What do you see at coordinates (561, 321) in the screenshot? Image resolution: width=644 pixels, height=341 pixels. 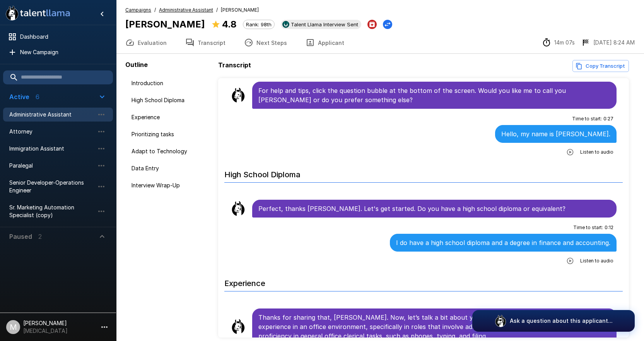 I see `p: Ask a question about this applicant...` at bounding box center [561, 321].